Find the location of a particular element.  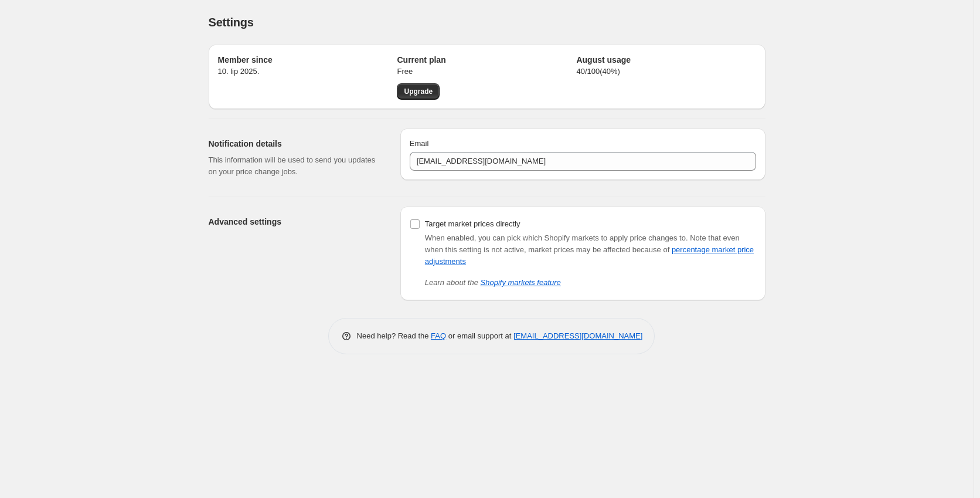

span: Settings is located at coordinates (231, 23).